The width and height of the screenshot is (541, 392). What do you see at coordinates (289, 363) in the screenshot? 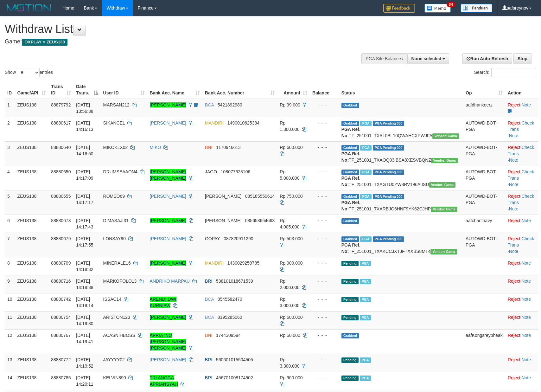
I see `span: Rp 3.300.000` at bounding box center [289, 363].